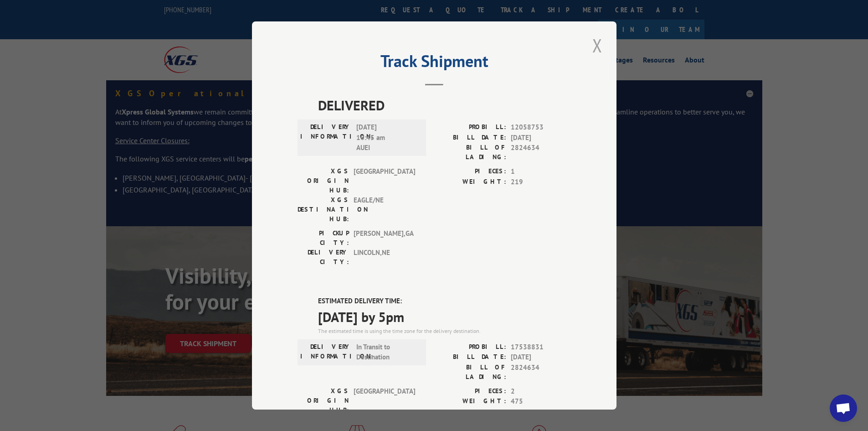 The image size is (868, 431). What do you see at coordinates (434, 63) in the screenshot?
I see `h2: Track Shipment` at bounding box center [434, 63].